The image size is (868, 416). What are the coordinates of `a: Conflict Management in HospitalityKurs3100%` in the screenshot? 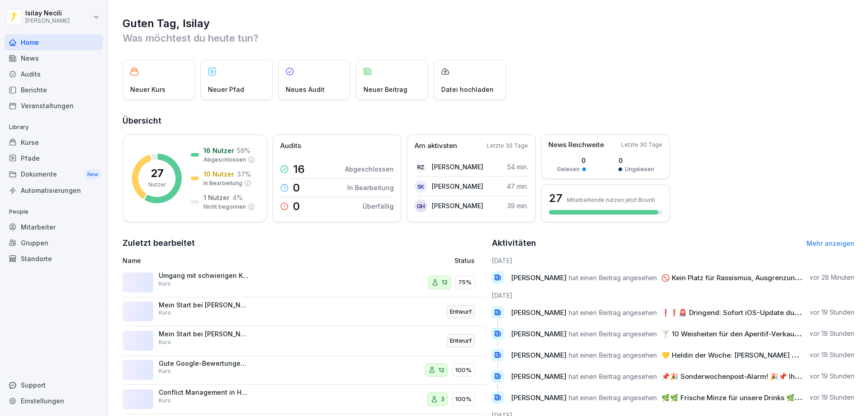 It's located at (304, 399).